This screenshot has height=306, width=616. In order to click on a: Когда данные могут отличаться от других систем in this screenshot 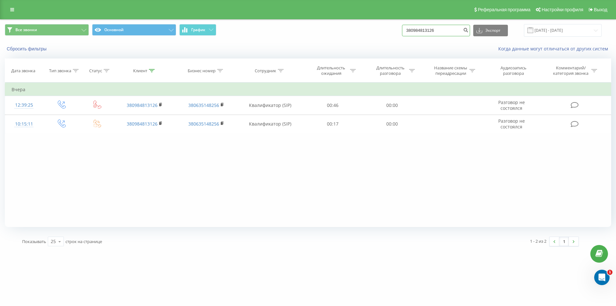, I will do `click(555, 48)`.